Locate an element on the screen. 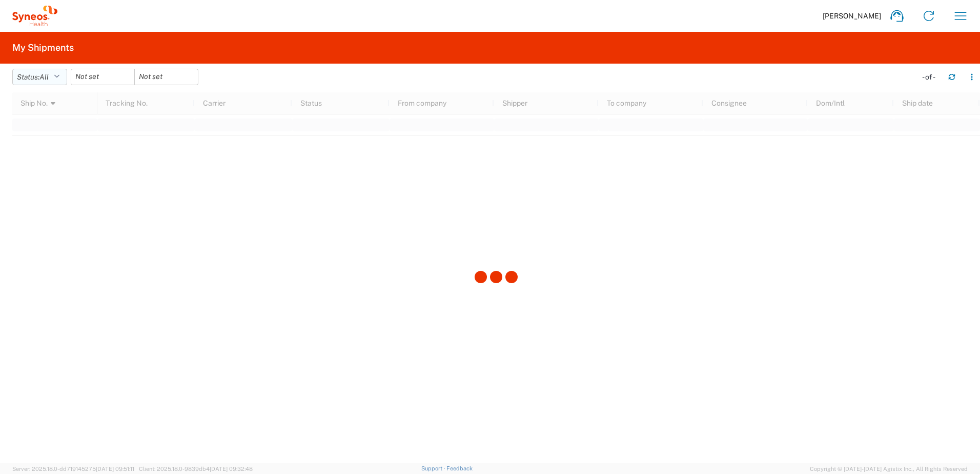 The height and width of the screenshot is (474, 980). a: Feedback is located at coordinates (459, 469).